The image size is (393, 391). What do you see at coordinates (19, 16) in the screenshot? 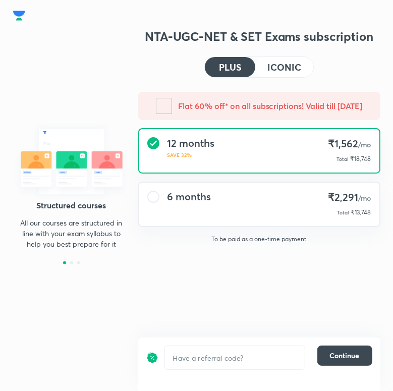
I see `img: Company Logo` at bounding box center [19, 16].